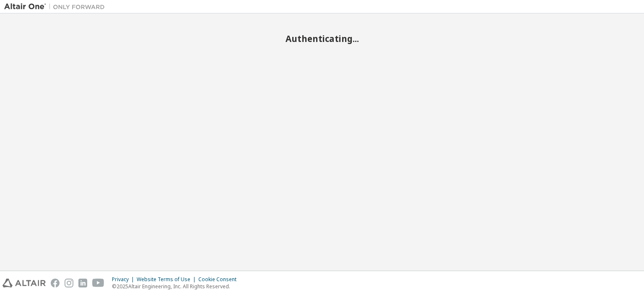  I want to click on img: linkedin.svg, so click(82, 283).